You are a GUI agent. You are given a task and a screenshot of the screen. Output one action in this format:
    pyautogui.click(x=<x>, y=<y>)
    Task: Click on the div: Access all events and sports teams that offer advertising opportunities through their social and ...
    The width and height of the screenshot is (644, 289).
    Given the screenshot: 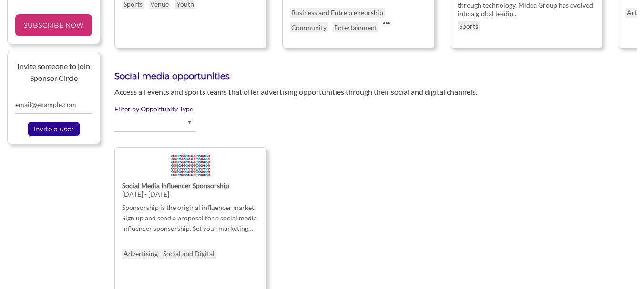 What is the action you would take?
    pyautogui.click(x=308, y=92)
    